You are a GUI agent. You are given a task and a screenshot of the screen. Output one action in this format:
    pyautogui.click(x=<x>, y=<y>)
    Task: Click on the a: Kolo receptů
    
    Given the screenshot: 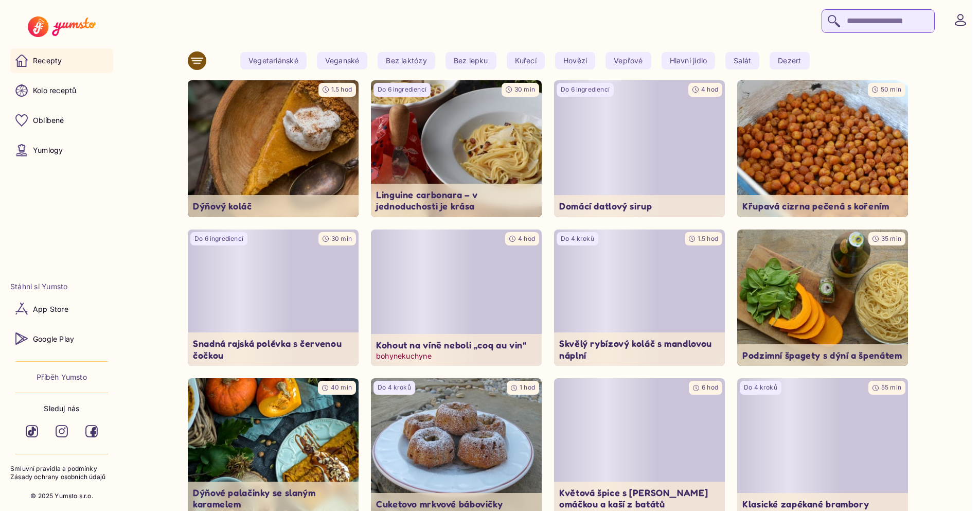 What is the action you would take?
    pyautogui.click(x=62, y=90)
    